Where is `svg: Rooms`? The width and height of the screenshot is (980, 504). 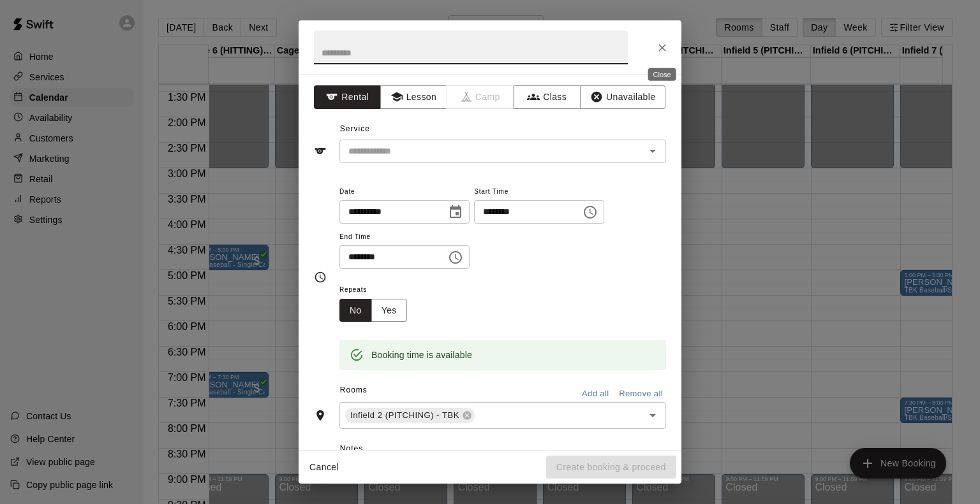 svg: Rooms is located at coordinates (320, 416).